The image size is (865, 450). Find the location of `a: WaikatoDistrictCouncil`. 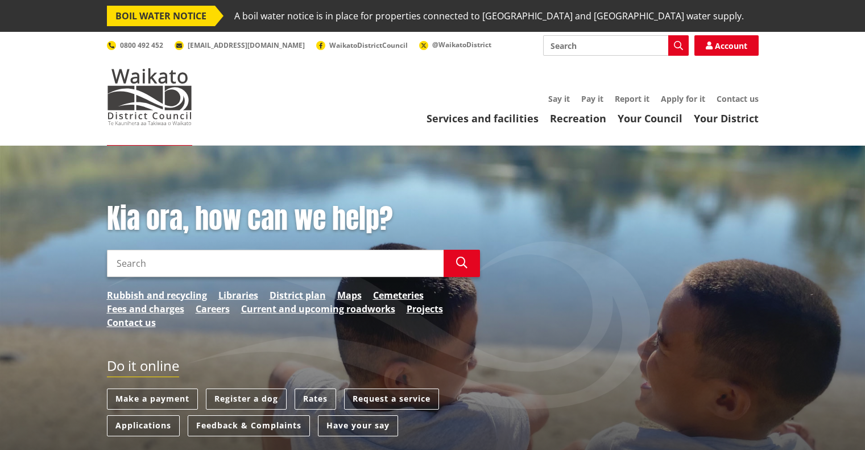

a: WaikatoDistrictCouncil is located at coordinates (362, 45).